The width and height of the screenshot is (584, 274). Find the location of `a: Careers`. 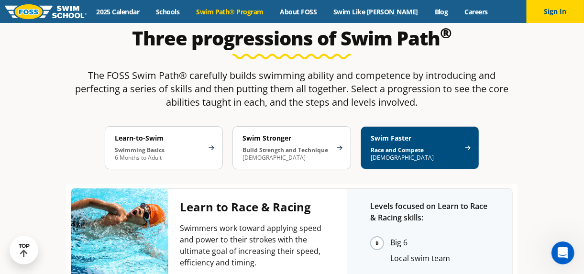

a: Careers is located at coordinates (476, 11).